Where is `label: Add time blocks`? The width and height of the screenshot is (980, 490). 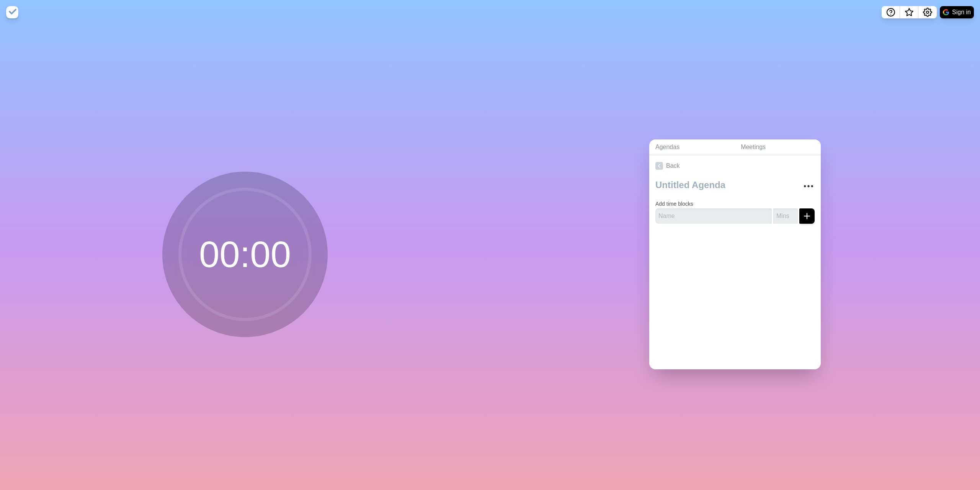 label: Add time blocks is located at coordinates (674, 204).